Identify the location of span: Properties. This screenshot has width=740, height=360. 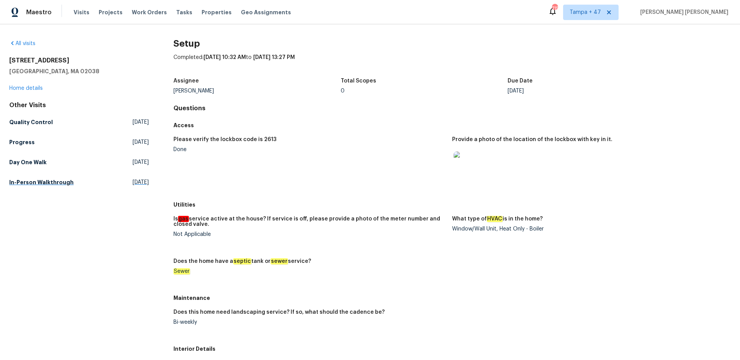
(217, 12).